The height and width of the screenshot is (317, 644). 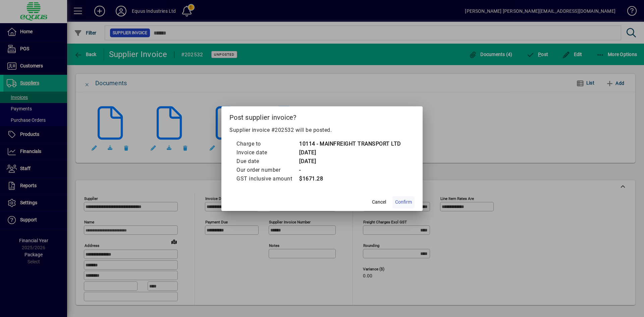 What do you see at coordinates (267, 161) in the screenshot?
I see `td: Due date` at bounding box center [267, 161].